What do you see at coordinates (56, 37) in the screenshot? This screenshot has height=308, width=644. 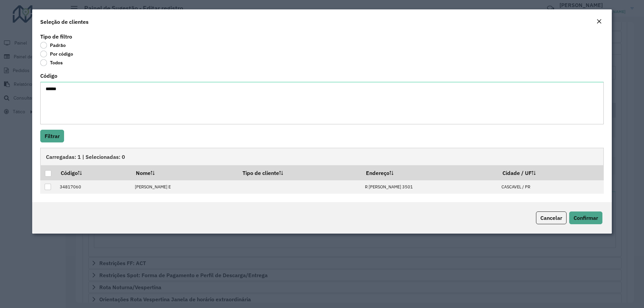 I see `label: Tipo de filtro` at bounding box center [56, 37].